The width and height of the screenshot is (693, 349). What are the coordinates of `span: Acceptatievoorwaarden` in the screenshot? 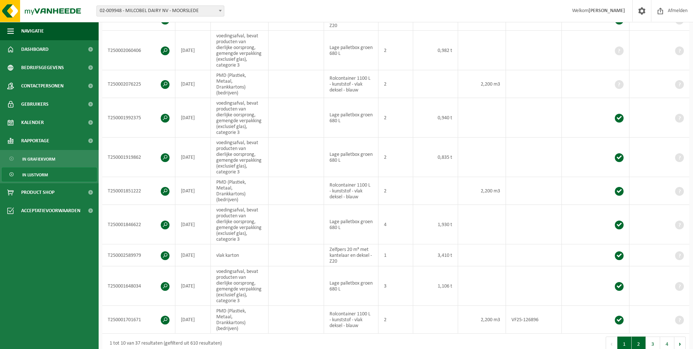 It's located at (51, 211).